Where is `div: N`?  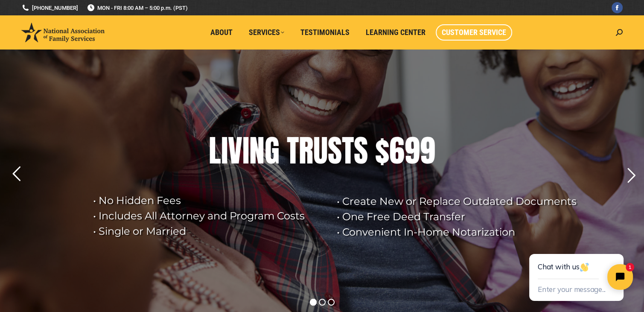
div: N is located at coordinates (257, 151).